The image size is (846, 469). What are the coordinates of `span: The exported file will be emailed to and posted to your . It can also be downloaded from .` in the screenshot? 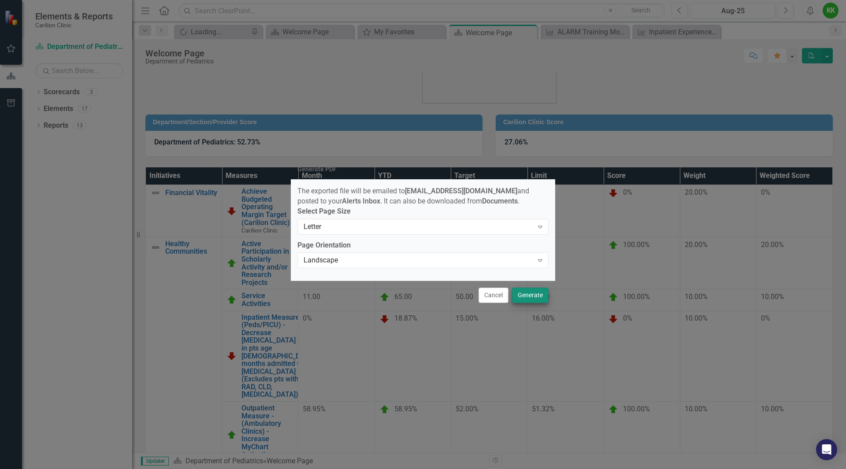 It's located at (413, 196).